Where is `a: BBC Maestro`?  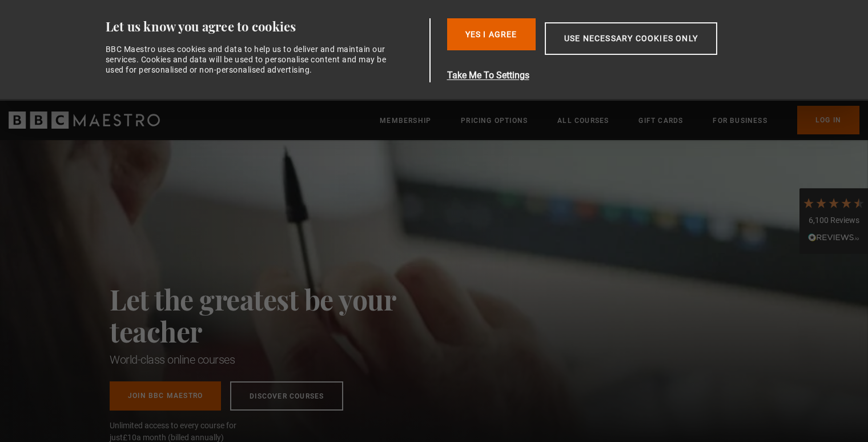 a: BBC Maestro is located at coordinates (84, 120).